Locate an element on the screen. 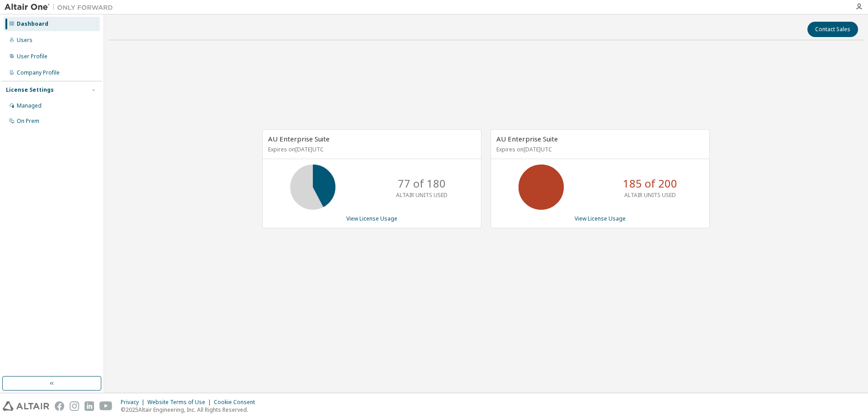 Image resolution: width=868 pixels, height=419 pixels. img: Altair One is located at coordinates (61, 7).